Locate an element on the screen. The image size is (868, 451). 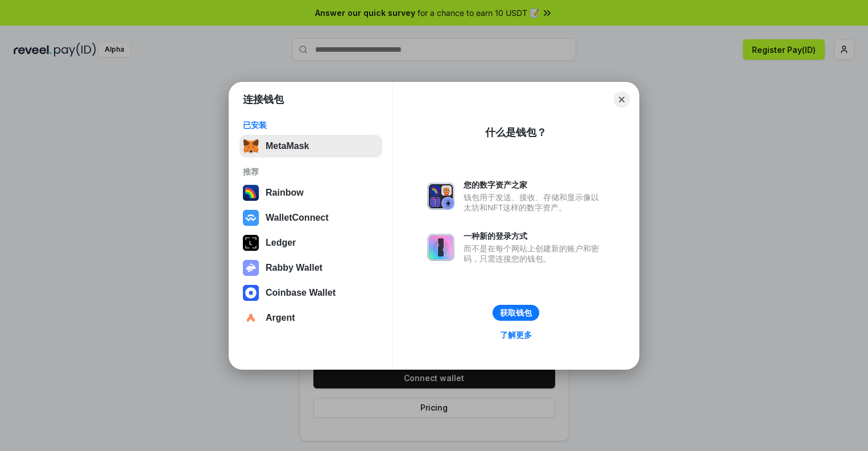
button: Ledger is located at coordinates (311, 243).